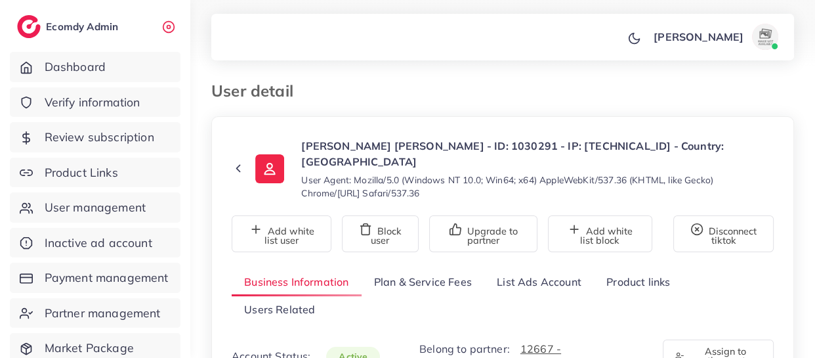 The image size is (815, 358). What do you see at coordinates (83, 26) in the screenshot?
I see `h2: Ecomdy Admin` at bounding box center [83, 26].